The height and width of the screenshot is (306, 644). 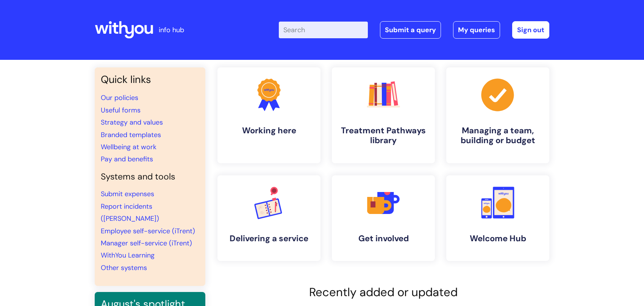 What do you see at coordinates (269, 218) in the screenshot?
I see `a: Delivering a service` at bounding box center [269, 218].